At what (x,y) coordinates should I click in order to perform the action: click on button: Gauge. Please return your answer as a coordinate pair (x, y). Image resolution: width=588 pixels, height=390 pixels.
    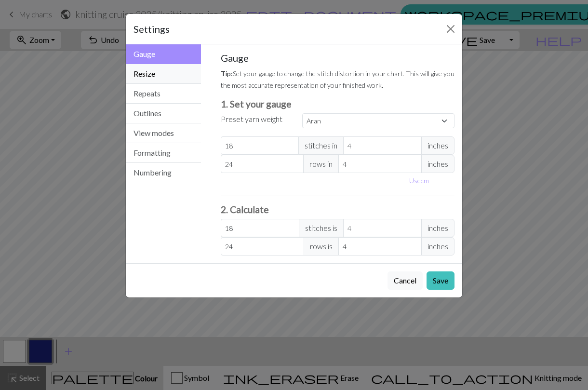
    Looking at the image, I should click on (164, 54).